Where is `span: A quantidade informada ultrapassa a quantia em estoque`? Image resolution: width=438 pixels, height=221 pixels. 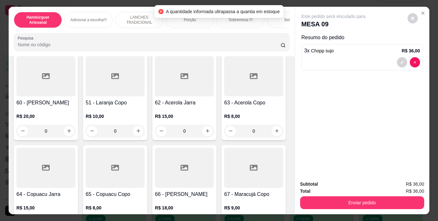
span: A quantidade informada ultrapassa a quantia em estoque is located at coordinates (223, 12).